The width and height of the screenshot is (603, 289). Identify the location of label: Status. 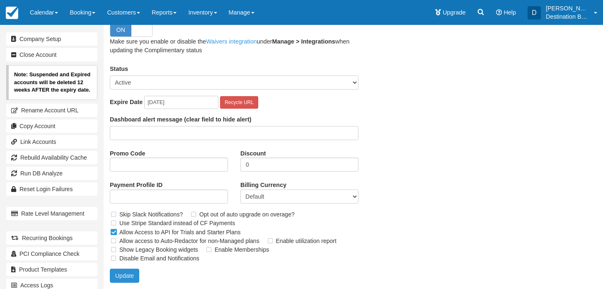
(119, 69).